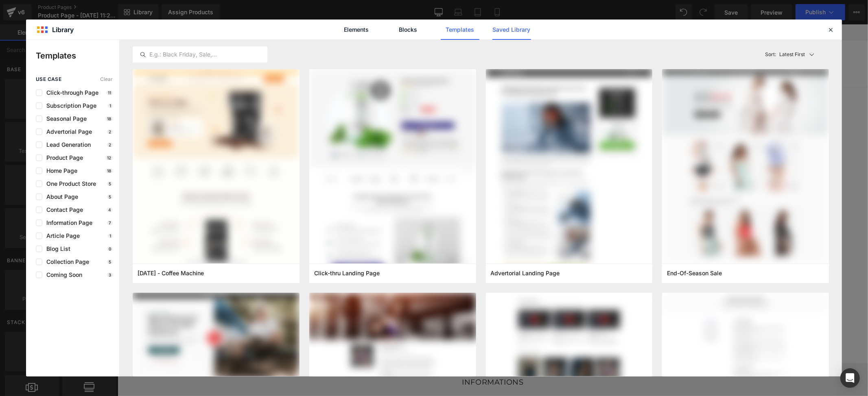 Image resolution: width=868 pixels, height=396 pixels. Describe the element at coordinates (408, 30) in the screenshot. I see `a: Blocks` at that location.